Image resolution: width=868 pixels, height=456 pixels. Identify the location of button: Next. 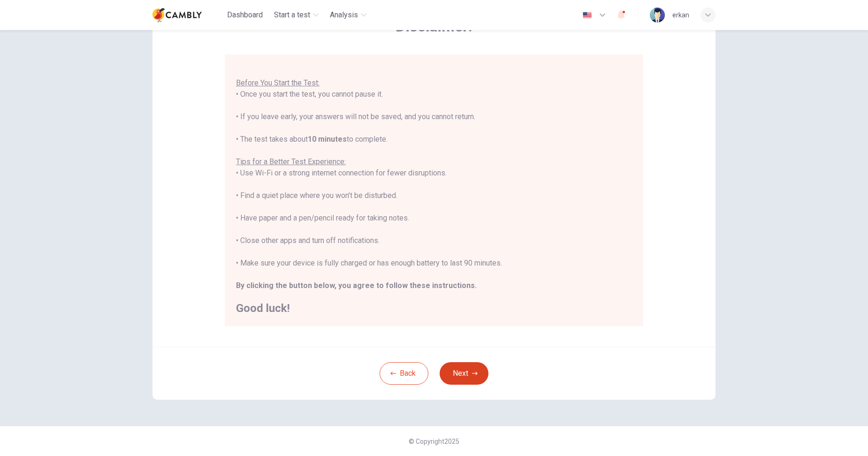
(464, 374).